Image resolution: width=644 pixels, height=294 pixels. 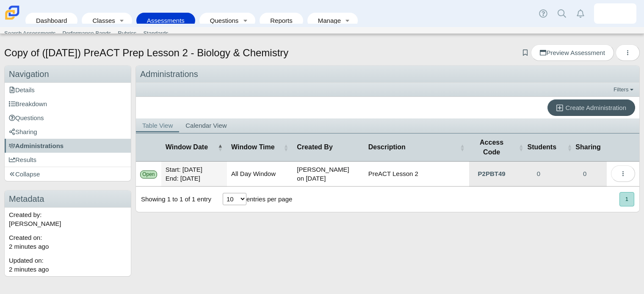 I want to click on a: Create Administration, so click(x=591, y=107).